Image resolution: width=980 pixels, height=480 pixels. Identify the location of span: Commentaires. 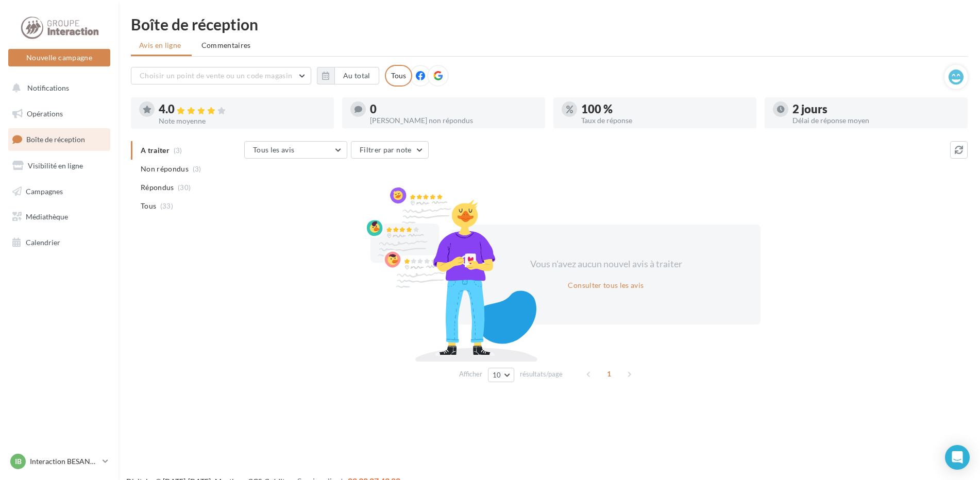
(226, 45).